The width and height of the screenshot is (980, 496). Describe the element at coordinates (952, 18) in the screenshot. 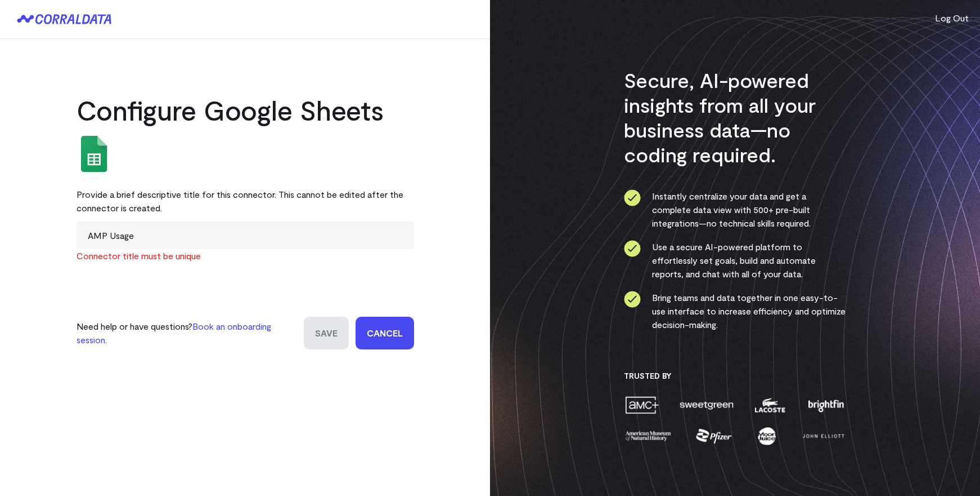

I see `button: Log Out` at that location.